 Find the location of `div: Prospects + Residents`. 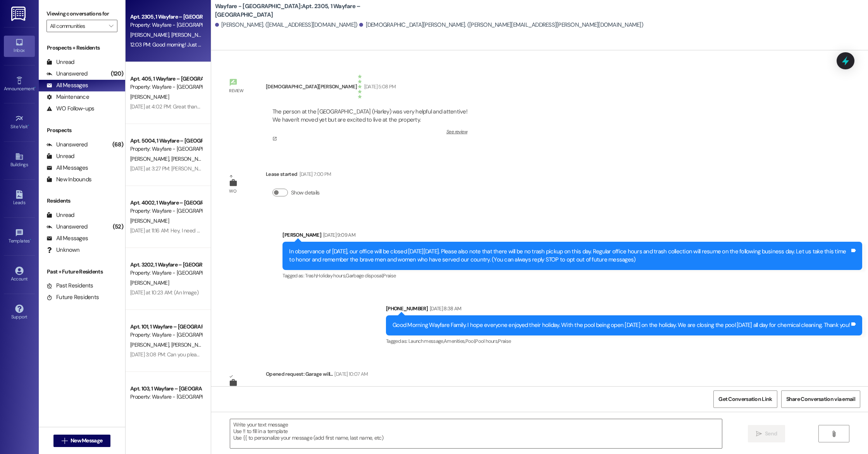

div: Prospects + Residents is located at coordinates (82, 47).